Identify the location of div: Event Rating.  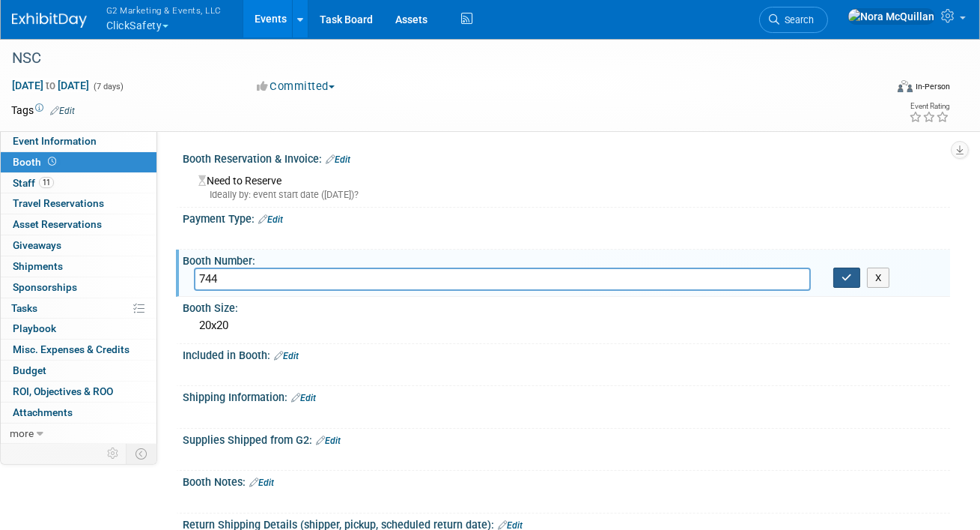
(930, 106).